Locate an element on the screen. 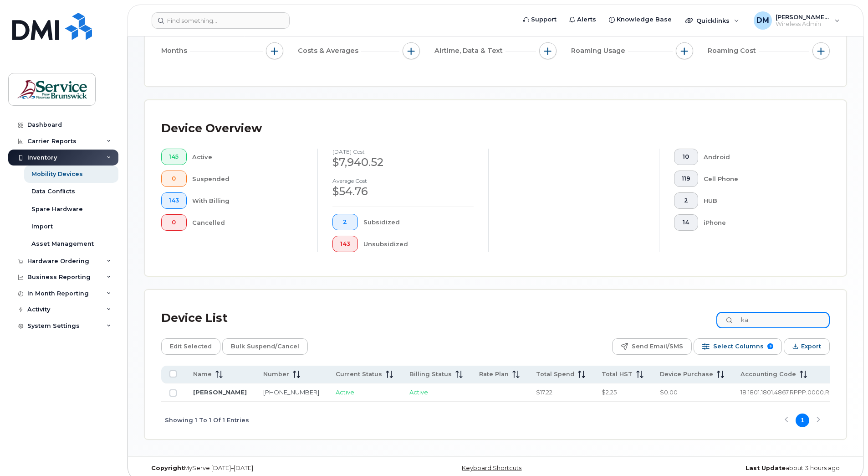 The height and width of the screenshot is (476, 868). span: 119 is located at coordinates (686, 179).